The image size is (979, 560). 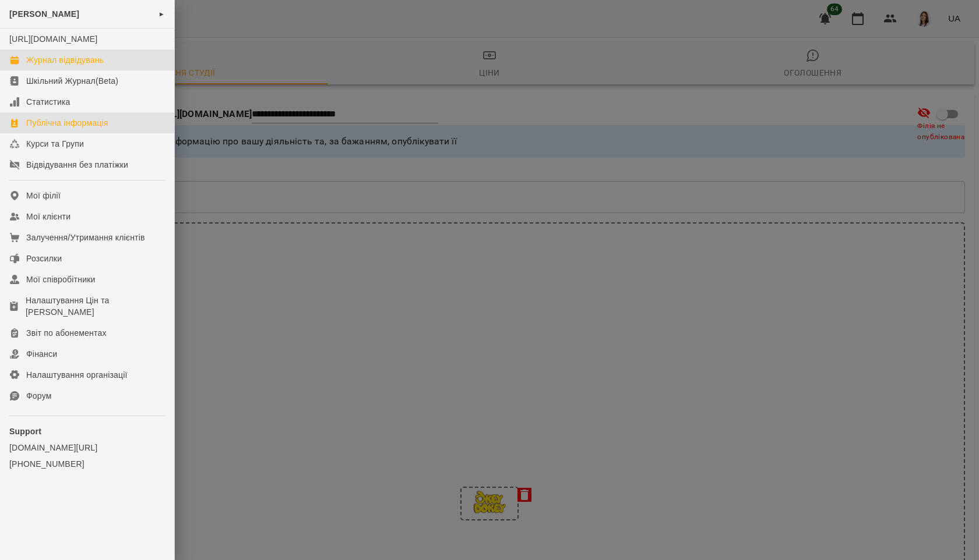 What do you see at coordinates (42, 355) in the screenshot?
I see `div: Фінанси` at bounding box center [42, 355].